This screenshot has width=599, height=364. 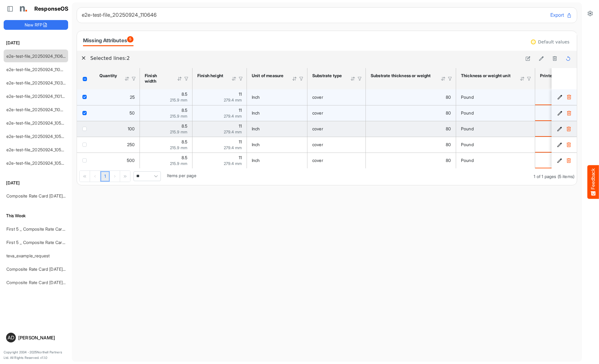 I want to click on span: (5 items), so click(x=566, y=176).